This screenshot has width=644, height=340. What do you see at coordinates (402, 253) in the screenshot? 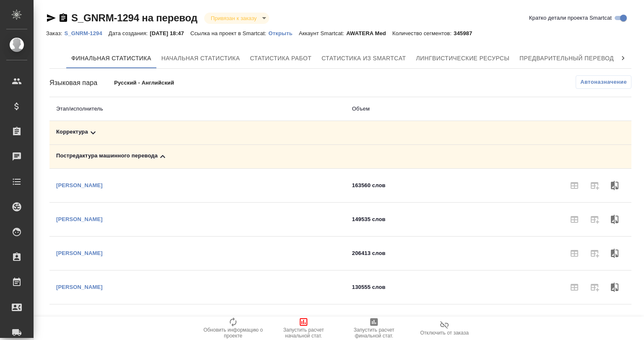
I see `td: 206413 слов` at bounding box center [402, 253].